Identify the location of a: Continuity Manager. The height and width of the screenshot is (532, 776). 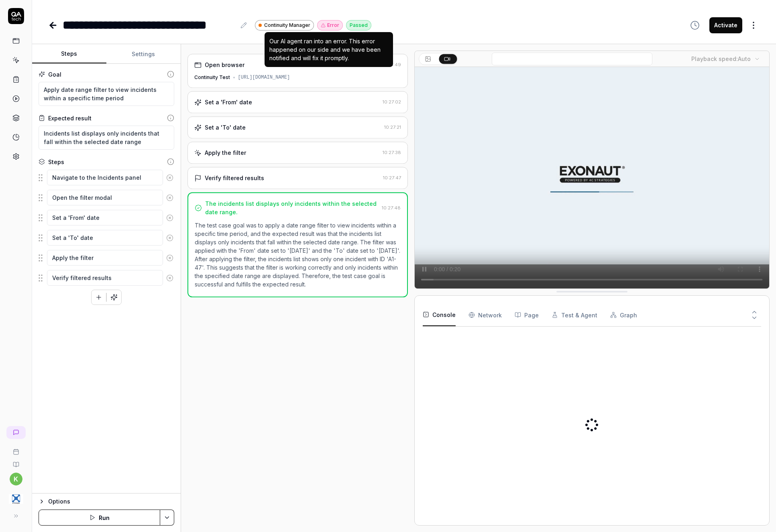
(284, 25).